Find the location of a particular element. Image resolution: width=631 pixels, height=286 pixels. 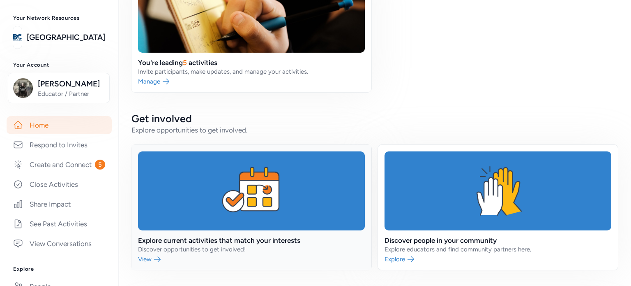

a: View Conversations is located at coordinates (59, 243).